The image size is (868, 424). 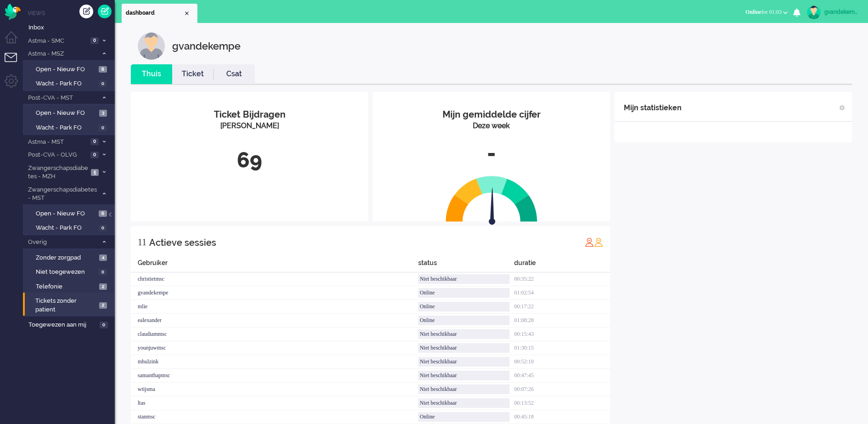 What do you see at coordinates (62, 54) in the screenshot?
I see `span: Astma - MSZ` at bounding box center [62, 54].